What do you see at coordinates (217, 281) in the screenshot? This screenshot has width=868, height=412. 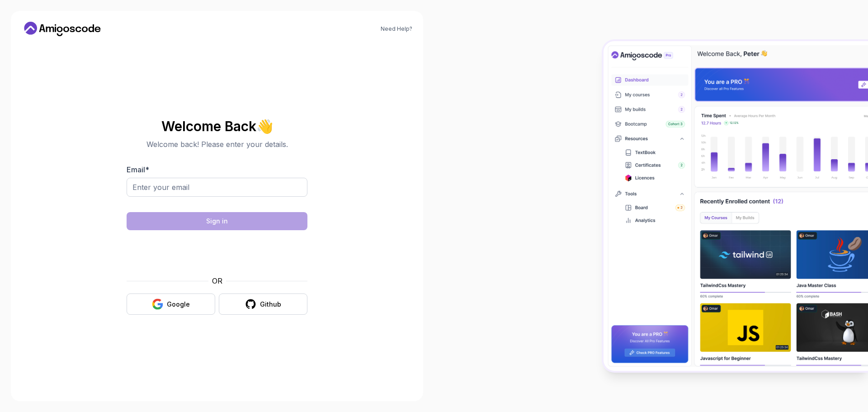 I see `p: OR` at bounding box center [217, 281].